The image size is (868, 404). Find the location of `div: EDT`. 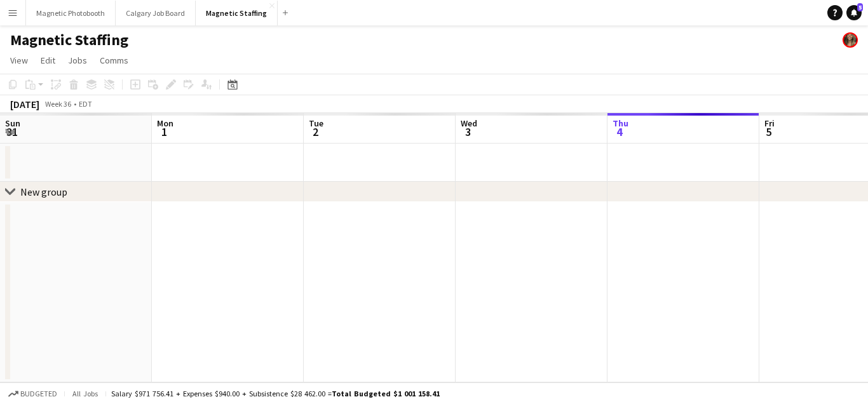

div: EDT is located at coordinates (85, 104).